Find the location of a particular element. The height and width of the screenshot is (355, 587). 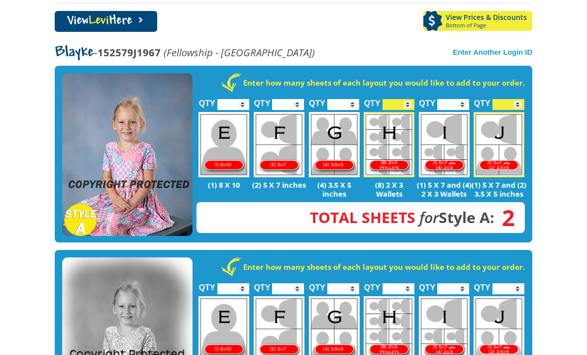

p: (1) 5 X 7 and (4) 2 X 3 Wallets is located at coordinates (444, 189).